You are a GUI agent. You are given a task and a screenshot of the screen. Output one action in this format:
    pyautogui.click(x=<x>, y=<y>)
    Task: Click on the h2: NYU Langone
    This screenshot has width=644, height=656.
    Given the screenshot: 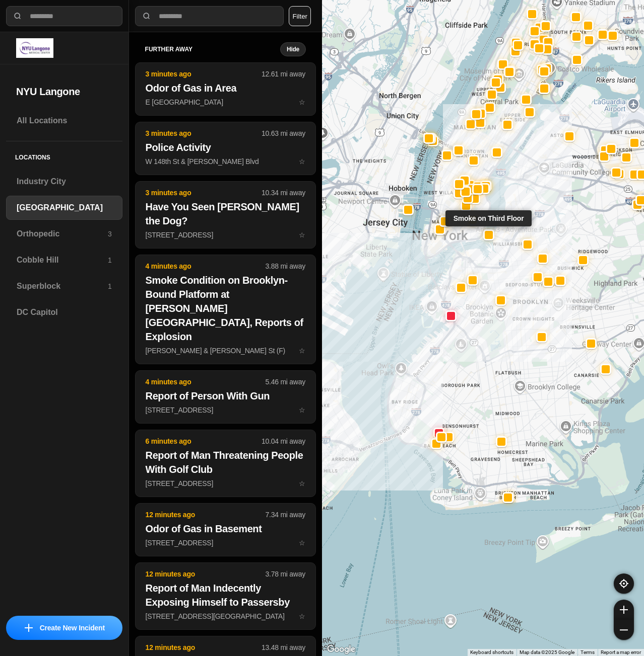 What is the action you would take?
    pyautogui.click(x=64, y=92)
    